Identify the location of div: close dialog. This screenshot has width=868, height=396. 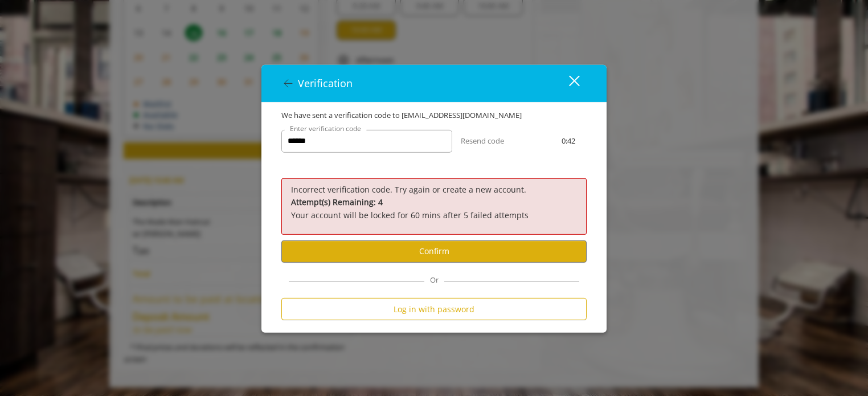
(567, 84).